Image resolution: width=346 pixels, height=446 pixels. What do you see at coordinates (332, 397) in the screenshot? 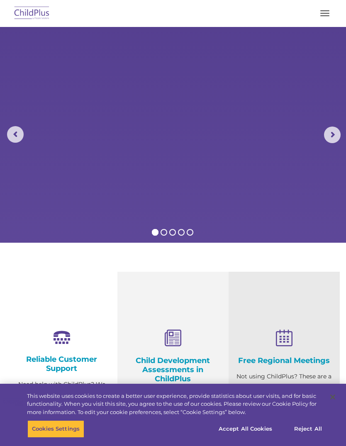
I see `button: Close` at bounding box center [332, 397].